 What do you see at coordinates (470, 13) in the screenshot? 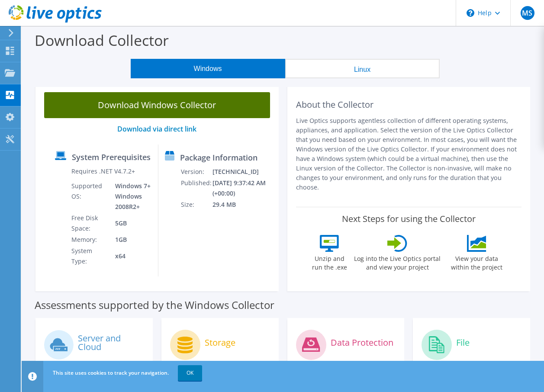
I see `svg: \n` at bounding box center [470, 13].